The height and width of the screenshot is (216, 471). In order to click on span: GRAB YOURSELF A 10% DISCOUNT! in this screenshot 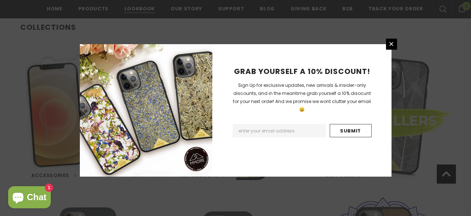, I will do `click(302, 71)`.